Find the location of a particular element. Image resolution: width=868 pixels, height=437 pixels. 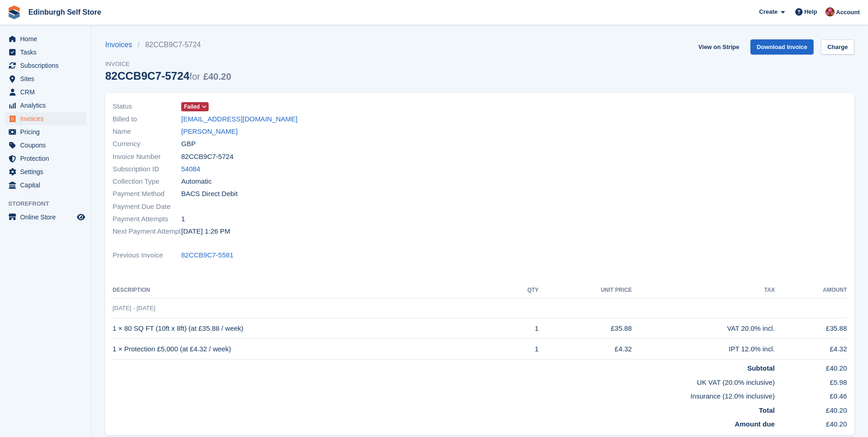

td: 1 × 80 SQ FT (10ft x 8ft) (at £35.88 / week) is located at coordinates (308, 328).